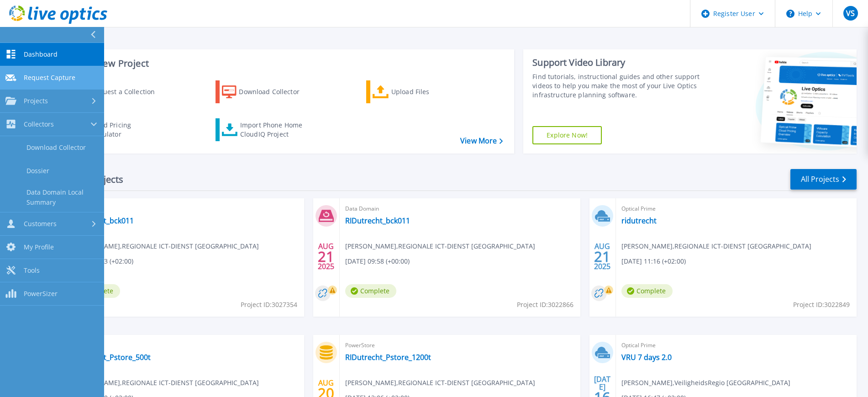  What do you see at coordinates (266, 92) in the screenshot?
I see `a: Download Collector` at bounding box center [266, 92].